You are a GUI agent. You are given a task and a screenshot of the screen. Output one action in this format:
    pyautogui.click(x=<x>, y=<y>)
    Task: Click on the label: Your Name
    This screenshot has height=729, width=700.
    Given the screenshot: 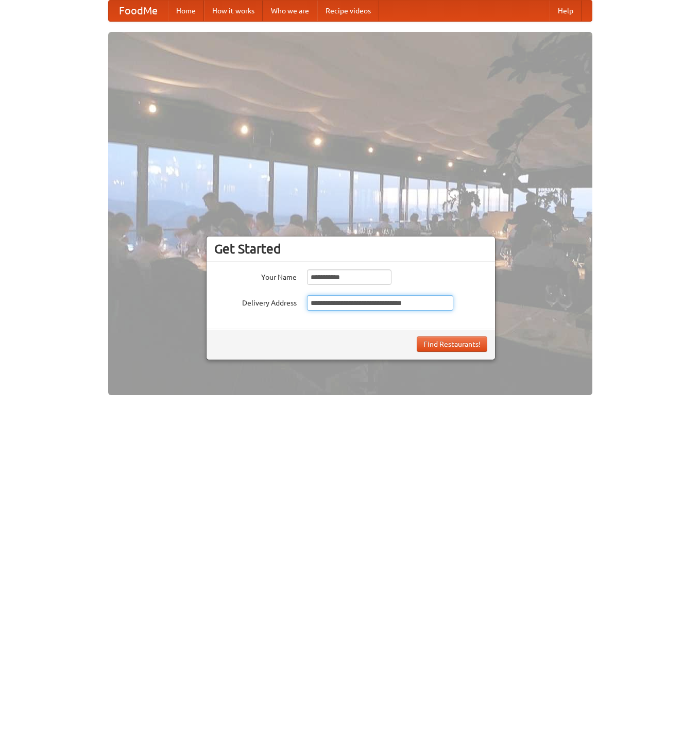 What is the action you would take?
    pyautogui.click(x=256, y=276)
    